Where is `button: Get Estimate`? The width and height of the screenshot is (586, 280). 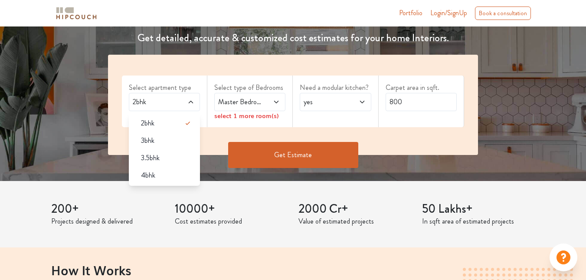
button: Get Estimate is located at coordinates (293, 155).